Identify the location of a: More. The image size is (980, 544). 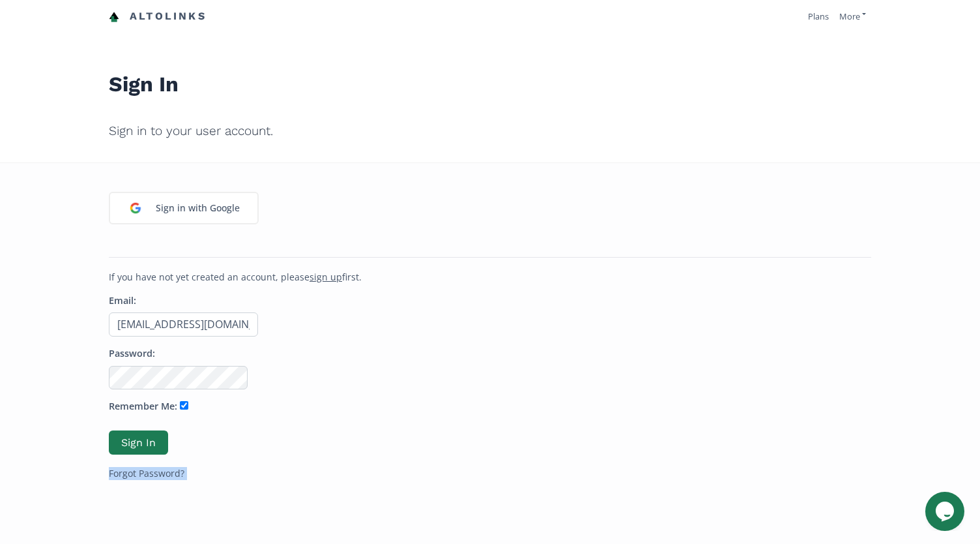
(852, 16).